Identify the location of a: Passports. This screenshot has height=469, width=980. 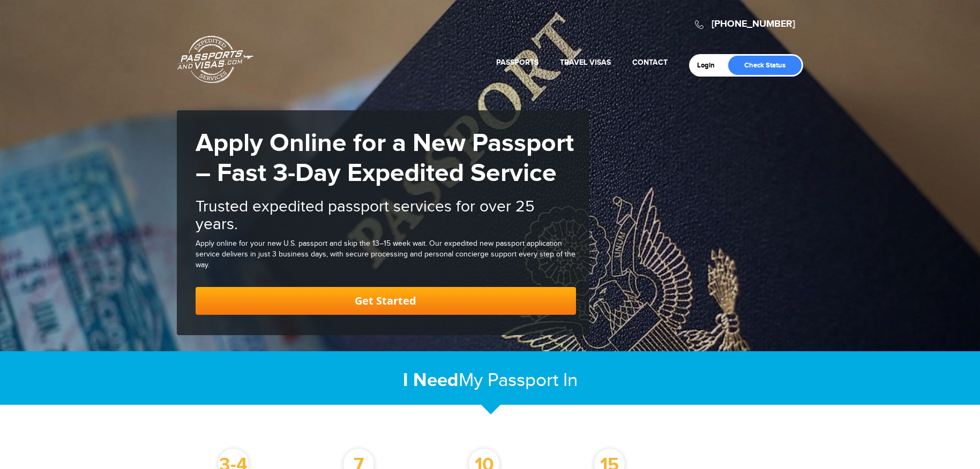
(517, 62).